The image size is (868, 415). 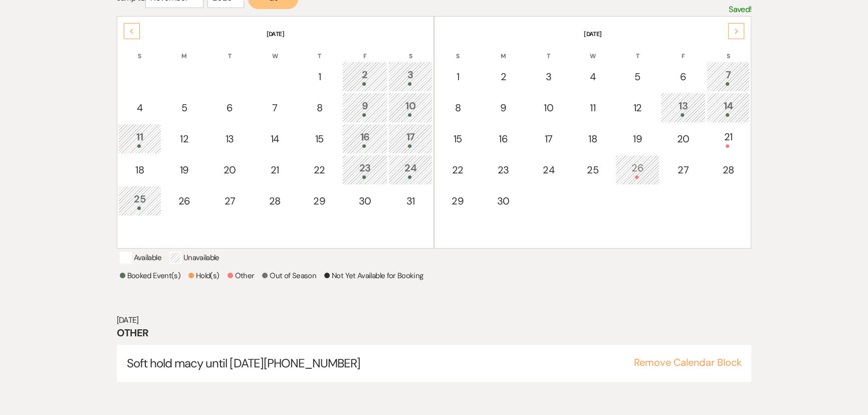 I want to click on p: Available, so click(x=141, y=258).